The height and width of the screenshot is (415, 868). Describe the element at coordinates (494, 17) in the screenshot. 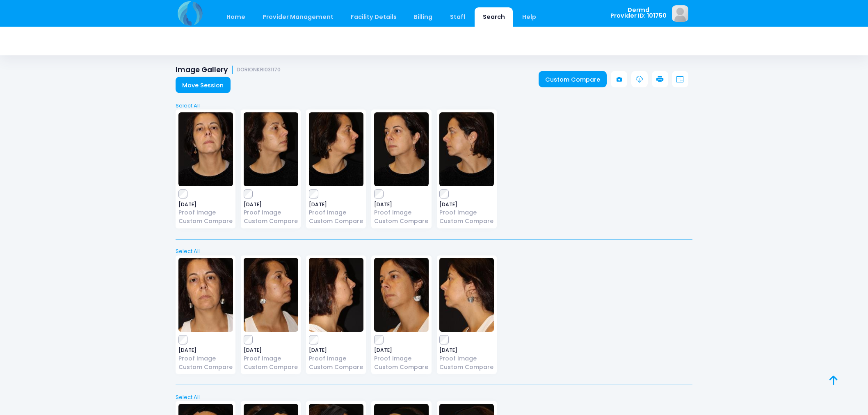

I see `a: Search` at that location.